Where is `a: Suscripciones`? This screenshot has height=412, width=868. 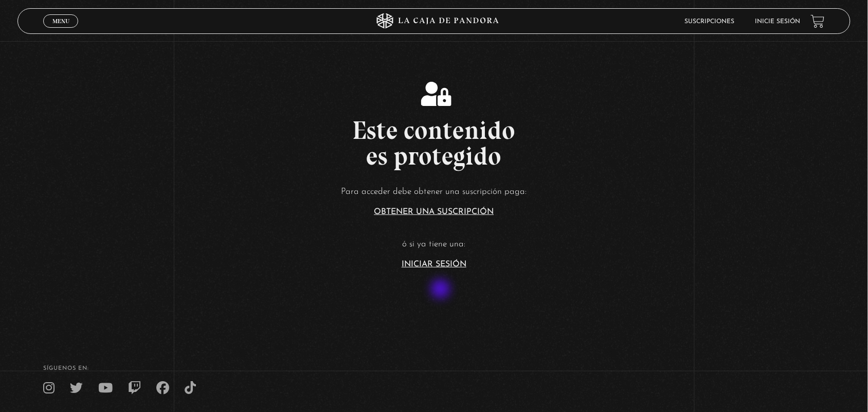 a: Suscripciones is located at coordinates (710, 21).